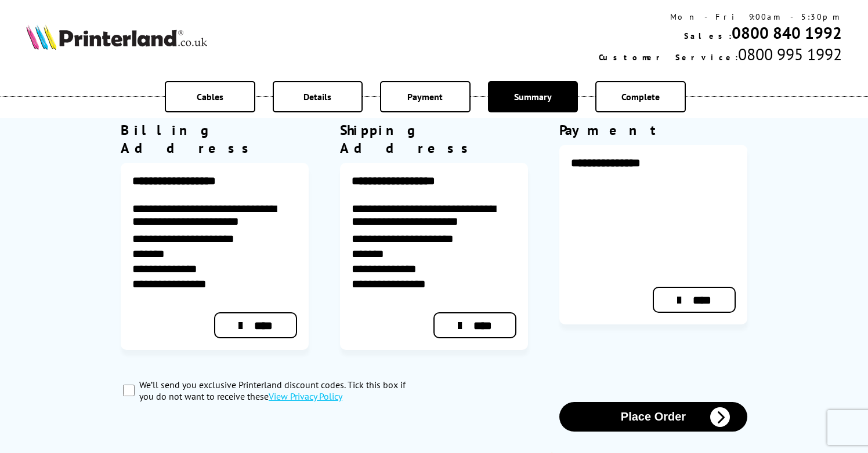 The width and height of the screenshot is (868, 453). Describe the element at coordinates (434, 139) in the screenshot. I see `div: Shipping Address` at that location.